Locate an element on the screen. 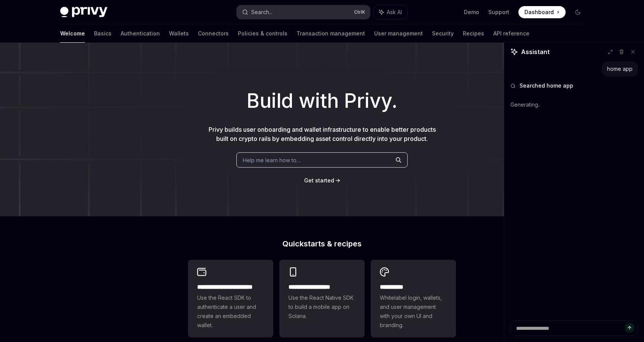 This screenshot has width=644, height=342. span: Searched home app is located at coordinates (546, 86).